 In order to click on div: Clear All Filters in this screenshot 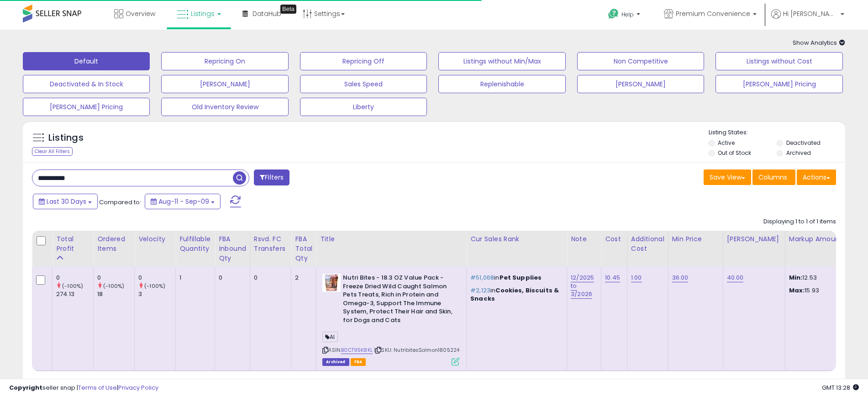, I will do `click(52, 151)`.